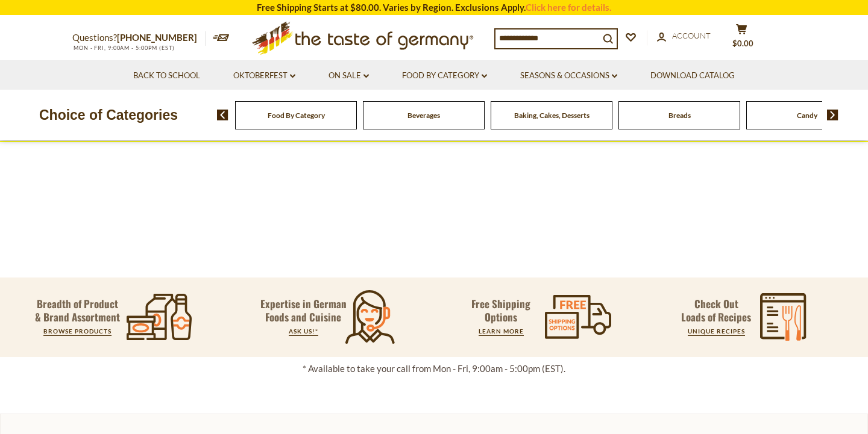 The width and height of the screenshot is (868, 434). Describe the element at coordinates (693, 76) in the screenshot. I see `a: Download Catalog` at that location.